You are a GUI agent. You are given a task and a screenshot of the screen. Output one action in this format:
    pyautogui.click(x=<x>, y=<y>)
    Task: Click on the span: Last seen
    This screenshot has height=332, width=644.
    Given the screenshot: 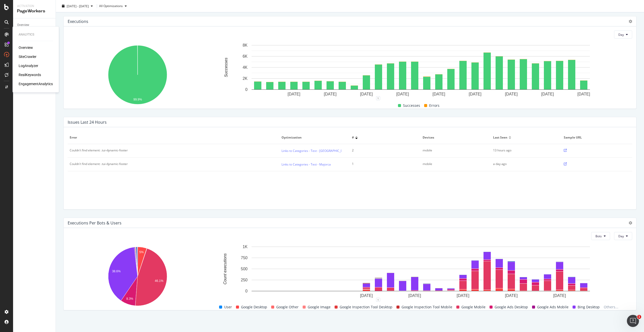 What is the action you would take?
    pyautogui.click(x=500, y=137)
    